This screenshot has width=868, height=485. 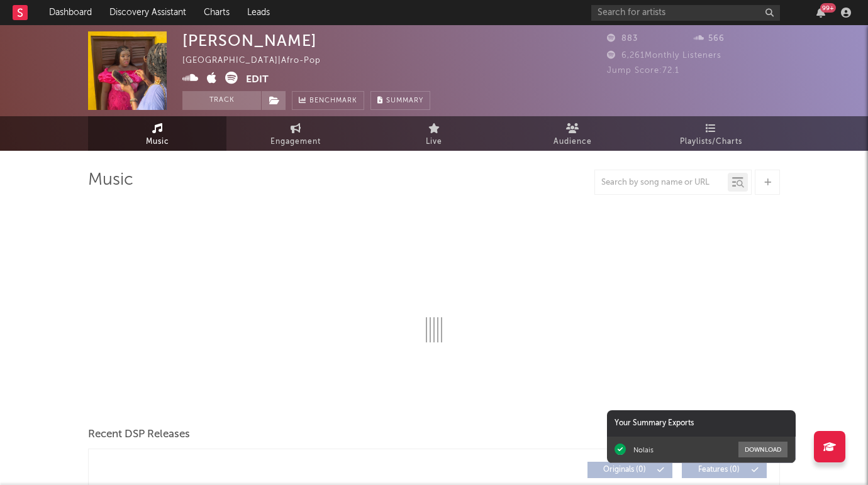 What do you see at coordinates (405, 101) in the screenshot?
I see `span: Summary` at bounding box center [405, 101].